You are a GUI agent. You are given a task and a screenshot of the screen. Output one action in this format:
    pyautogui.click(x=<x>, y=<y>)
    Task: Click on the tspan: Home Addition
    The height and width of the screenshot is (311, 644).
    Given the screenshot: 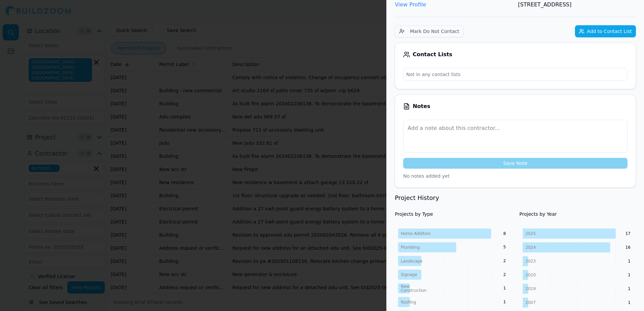 What is the action you would take?
    pyautogui.click(x=415, y=234)
    